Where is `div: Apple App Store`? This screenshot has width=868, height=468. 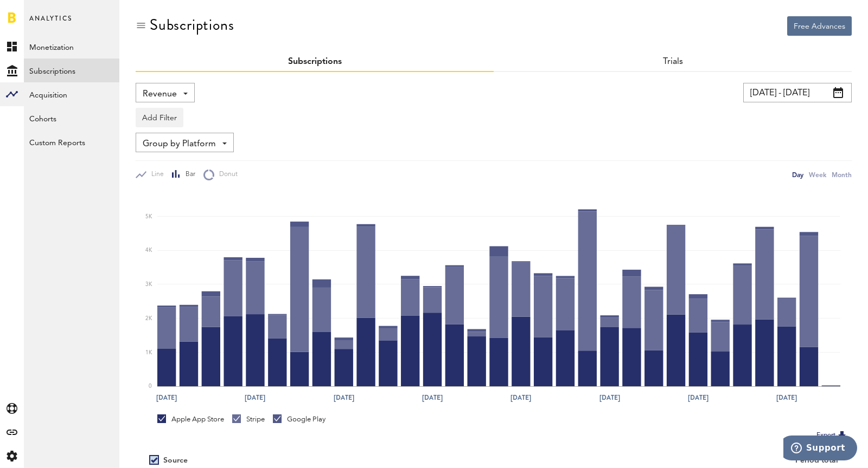
div: Apple App Store is located at coordinates (191, 419).